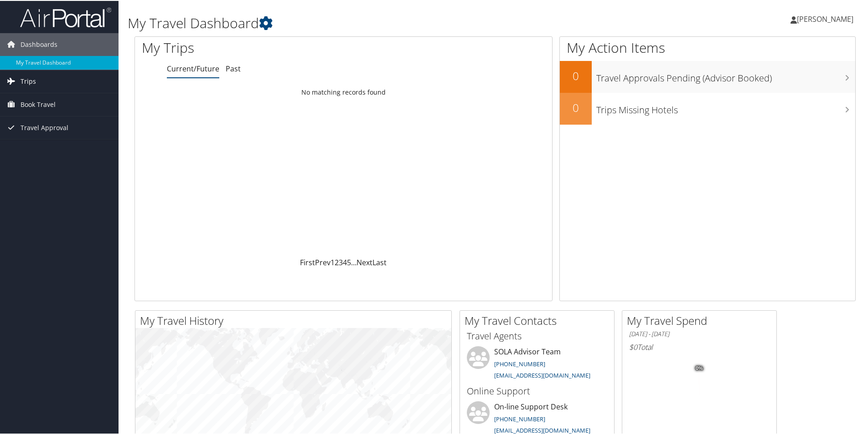  Describe the element at coordinates (340, 262) in the screenshot. I see `a: 3` at that location.